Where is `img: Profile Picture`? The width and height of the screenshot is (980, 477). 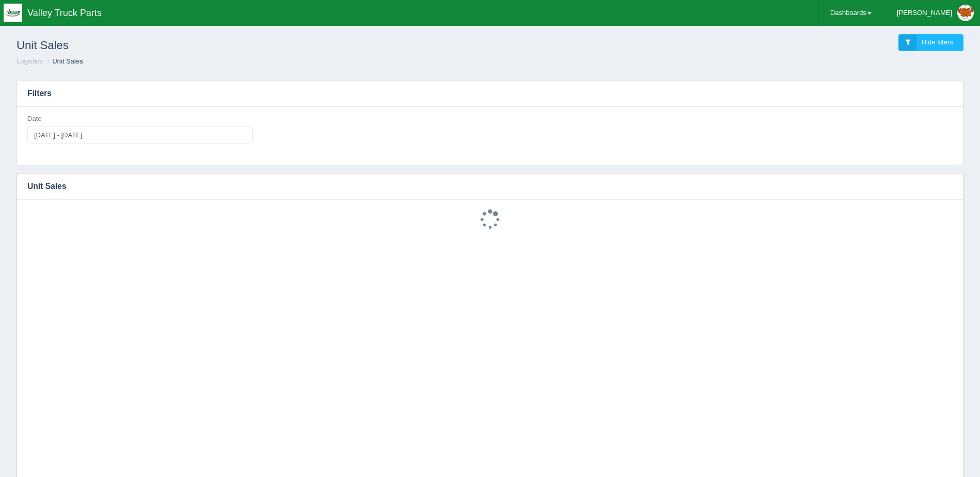 img: Profile Picture is located at coordinates (965, 13).